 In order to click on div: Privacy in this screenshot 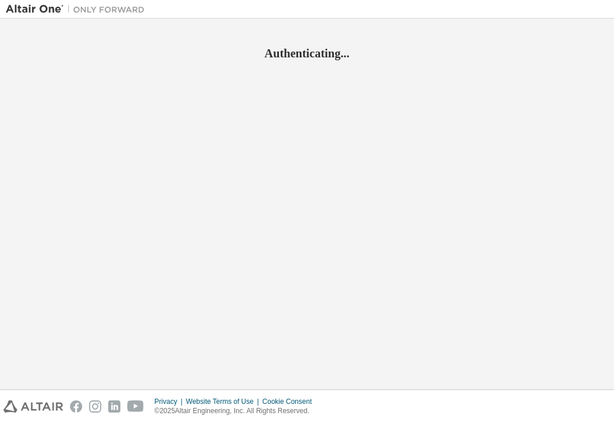, I will do `click(170, 401)`.